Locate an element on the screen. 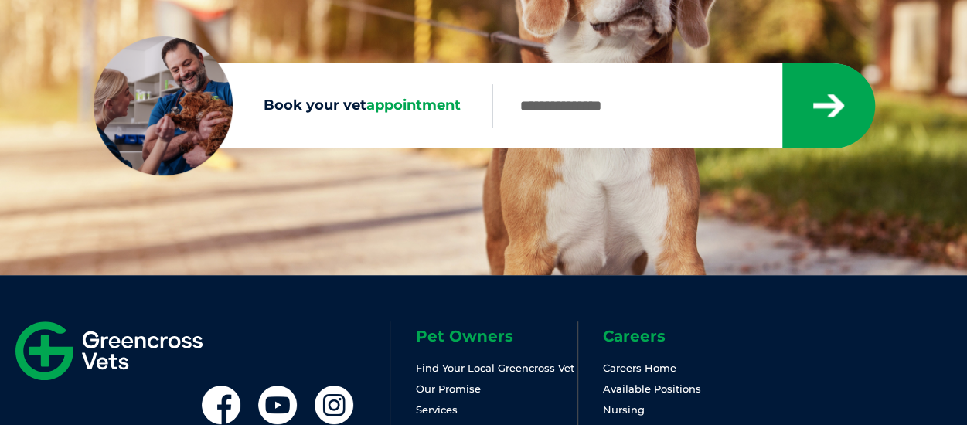  a: Available Positions is located at coordinates (652, 389).